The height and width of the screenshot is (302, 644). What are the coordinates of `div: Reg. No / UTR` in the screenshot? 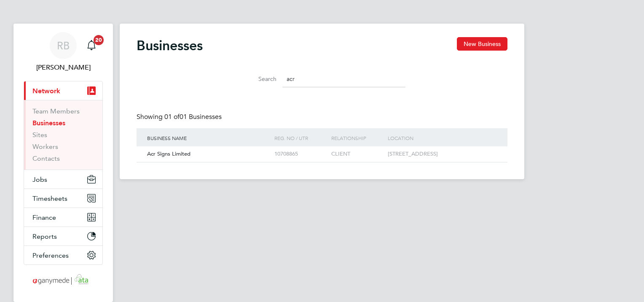 It's located at (300, 138).